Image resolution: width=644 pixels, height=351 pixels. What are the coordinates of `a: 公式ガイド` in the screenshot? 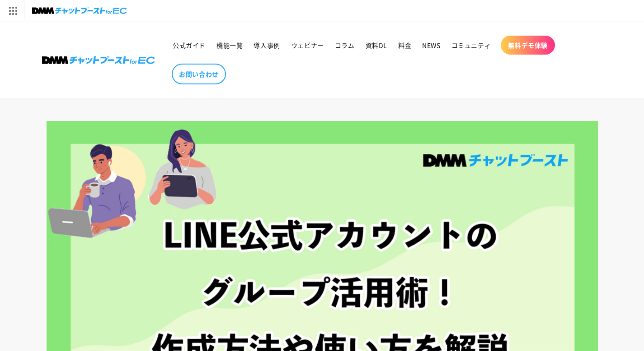 It's located at (189, 45).